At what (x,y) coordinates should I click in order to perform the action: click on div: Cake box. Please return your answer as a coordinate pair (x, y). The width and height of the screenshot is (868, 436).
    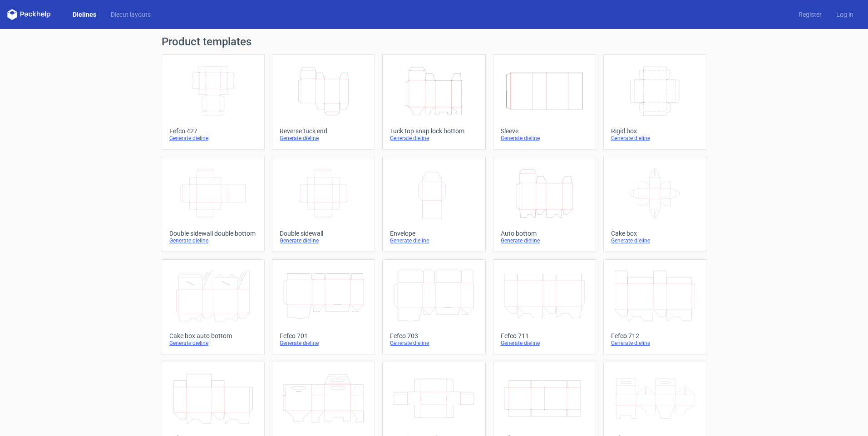
    Looking at the image, I should click on (654, 233).